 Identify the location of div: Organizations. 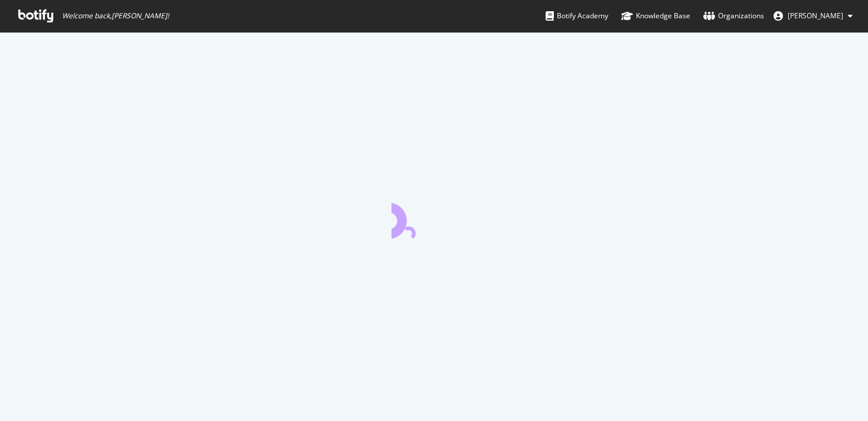
(733, 16).